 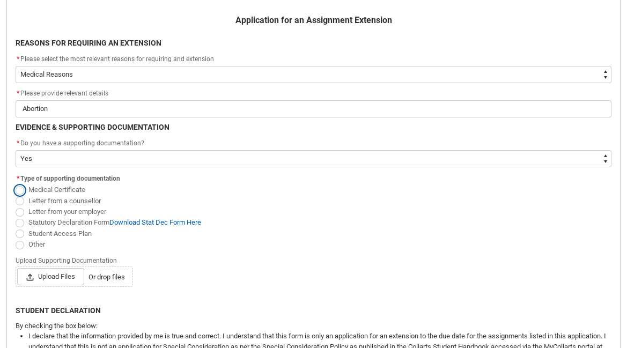 What do you see at coordinates (68, 260) in the screenshot?
I see `span: Upload Supporting Documentation` at bounding box center [68, 260].